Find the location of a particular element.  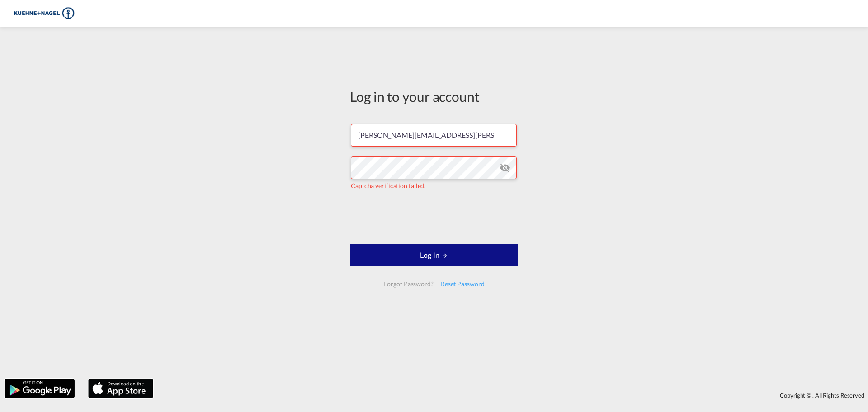

div: Reset Password is located at coordinates (463, 284).